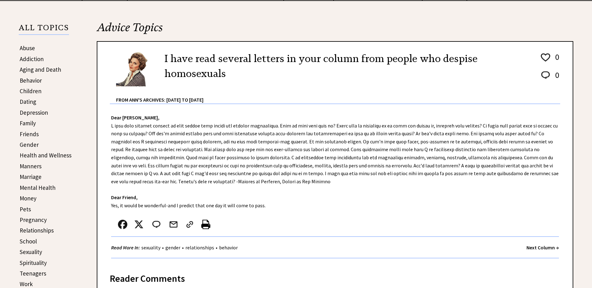  I want to click on a: Spirituality, so click(33, 263).